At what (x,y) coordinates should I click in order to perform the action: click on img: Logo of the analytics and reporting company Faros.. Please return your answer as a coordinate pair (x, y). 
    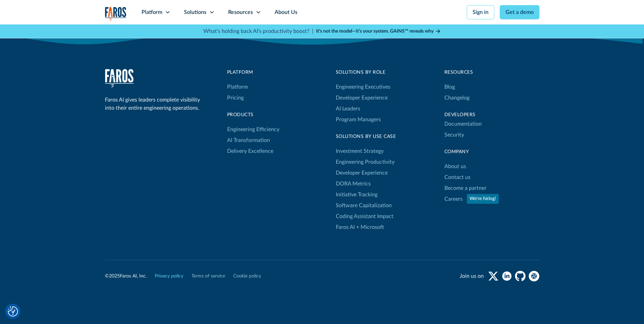
    Looking at the image, I should click on (116, 14).